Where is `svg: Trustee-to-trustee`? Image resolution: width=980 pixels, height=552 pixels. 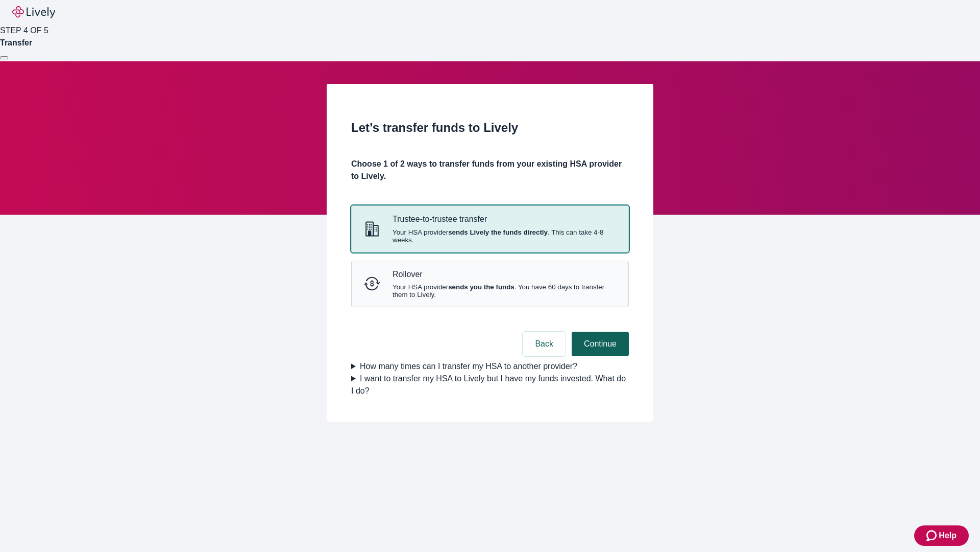 svg: Trustee-to-trustee is located at coordinates (373, 229).